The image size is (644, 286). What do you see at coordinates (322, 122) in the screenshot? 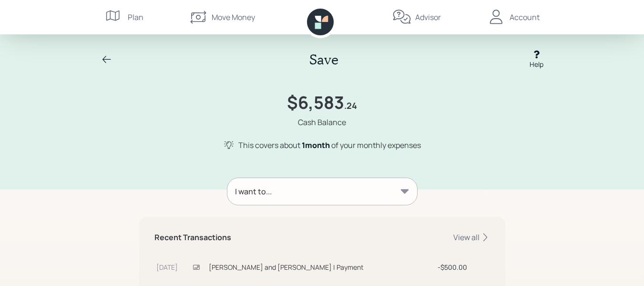
I see `div: Cash Balance` at bounding box center [322, 122].